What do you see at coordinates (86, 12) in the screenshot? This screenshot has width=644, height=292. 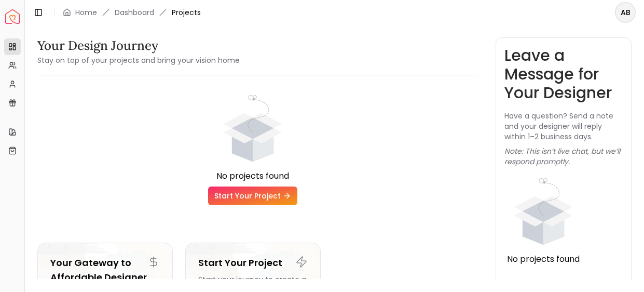 I see `a: Home` at bounding box center [86, 12].